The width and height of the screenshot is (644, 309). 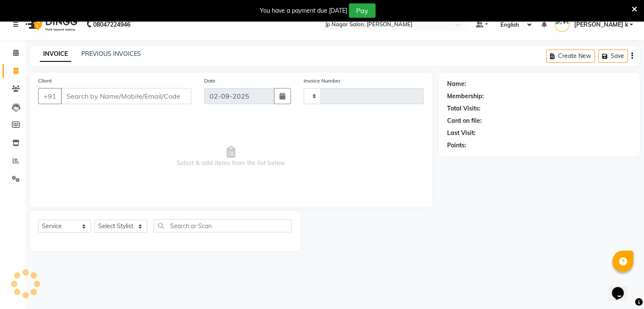 What do you see at coordinates (126, 96) in the screenshot?
I see `input: Search by Name/Mobile/Email/Code` at bounding box center [126, 96].